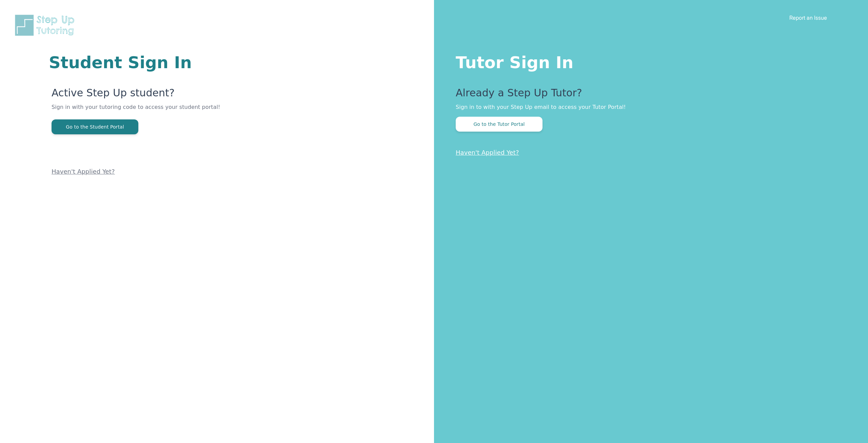 The image size is (868, 443). I want to click on a: Go to the Student Portal, so click(95, 127).